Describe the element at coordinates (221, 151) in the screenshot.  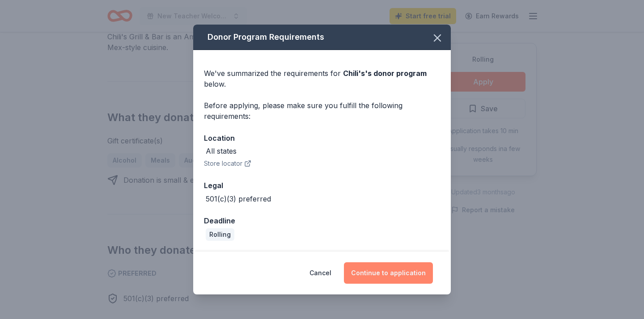
I see `div: All states` at that location.